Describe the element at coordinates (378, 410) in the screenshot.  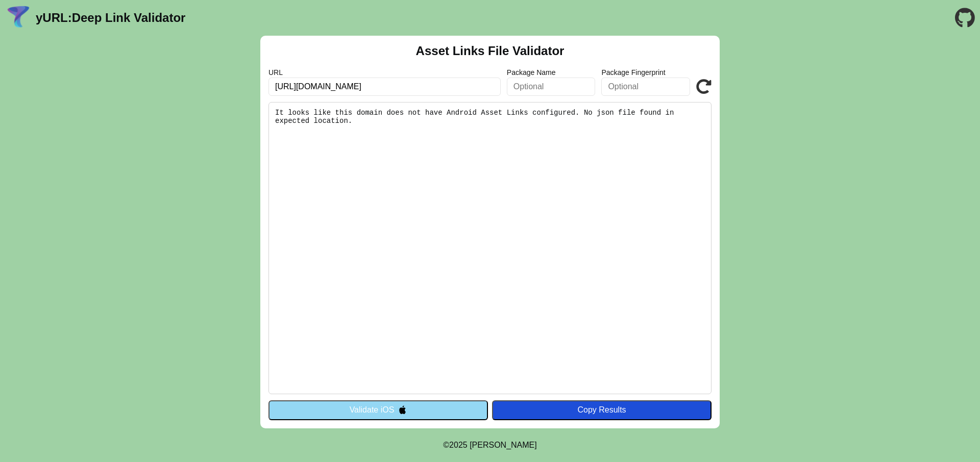
I see `button: Validate iOS` at that location.